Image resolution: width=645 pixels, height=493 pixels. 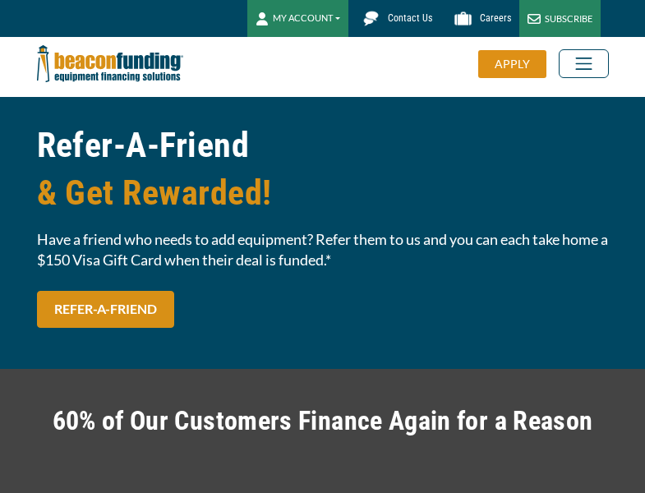 What do you see at coordinates (323, 250) in the screenshot?
I see `span: Have a friend who needs to add equipment? Refer them to us and you can each take home a $150 Visa...` at bounding box center [323, 250].